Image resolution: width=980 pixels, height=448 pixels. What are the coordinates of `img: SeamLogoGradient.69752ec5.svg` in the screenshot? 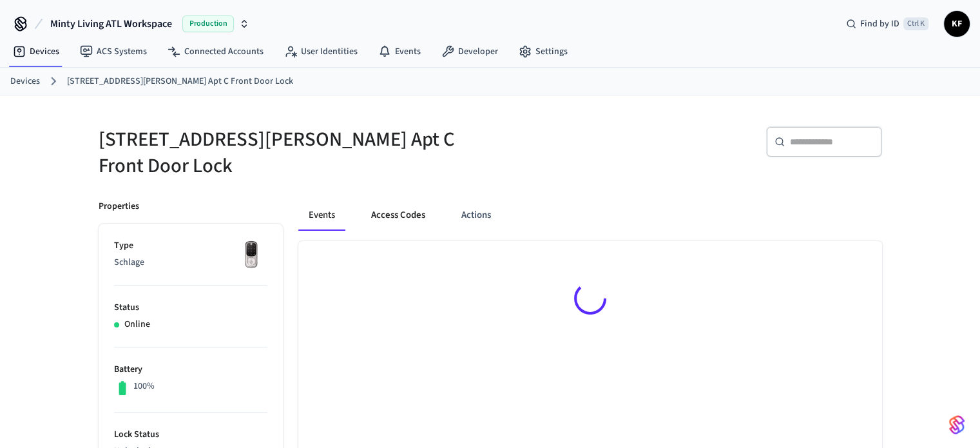 It's located at (957, 425).